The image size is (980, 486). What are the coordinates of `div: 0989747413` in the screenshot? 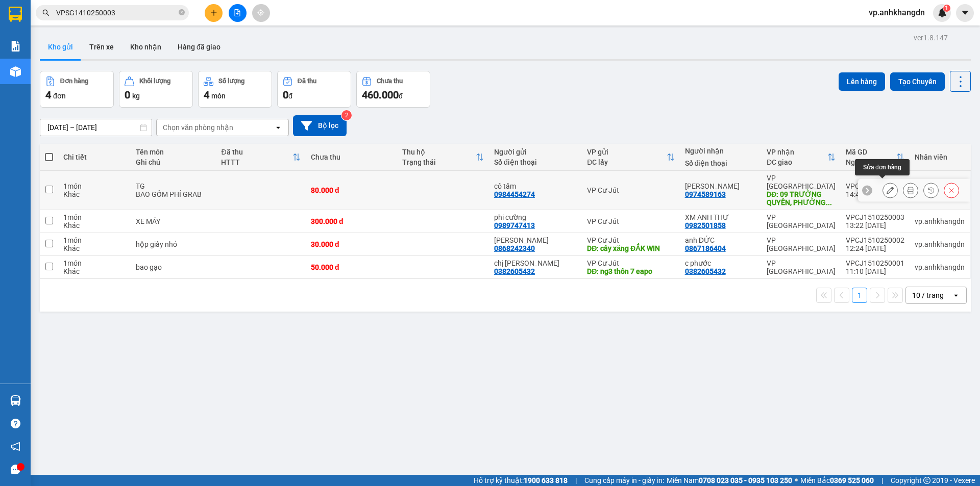 It's located at (514, 226).